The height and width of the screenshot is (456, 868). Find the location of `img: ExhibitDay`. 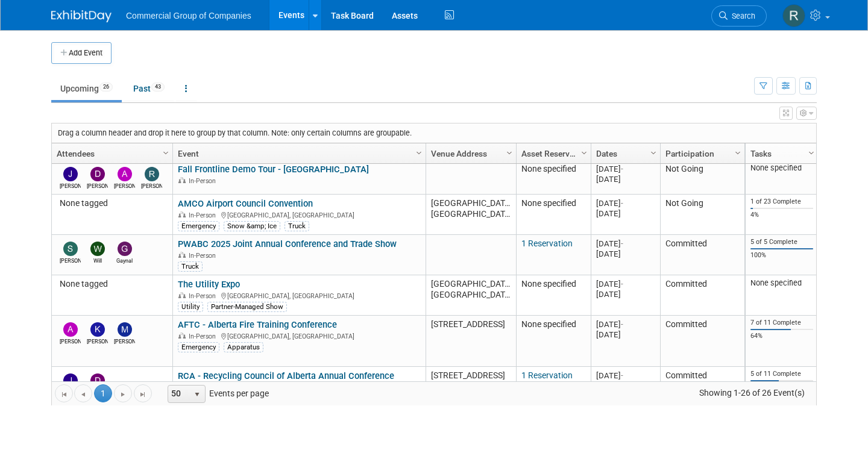

img: ExhibitDay is located at coordinates (82, 16).